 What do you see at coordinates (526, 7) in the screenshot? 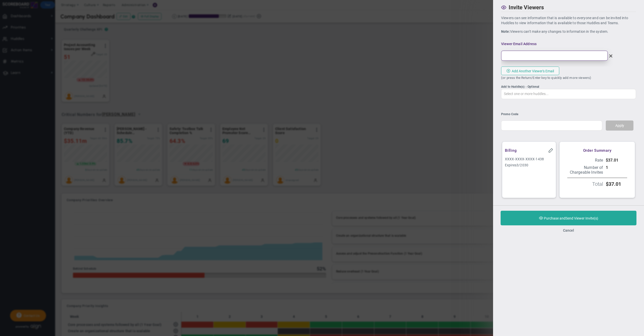
I see `span: Invite Viewers` at bounding box center [526, 7].